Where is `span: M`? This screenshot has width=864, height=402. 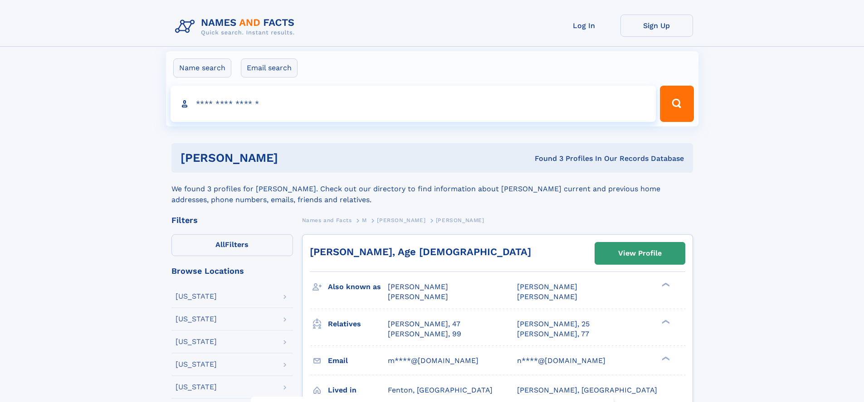
span: M is located at coordinates (364, 220).